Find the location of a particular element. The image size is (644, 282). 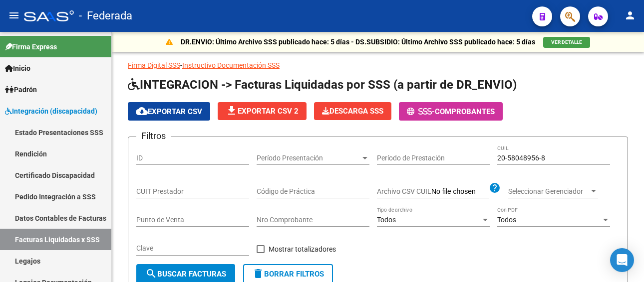

mat-icon: cloud_download is located at coordinates (142, 111).